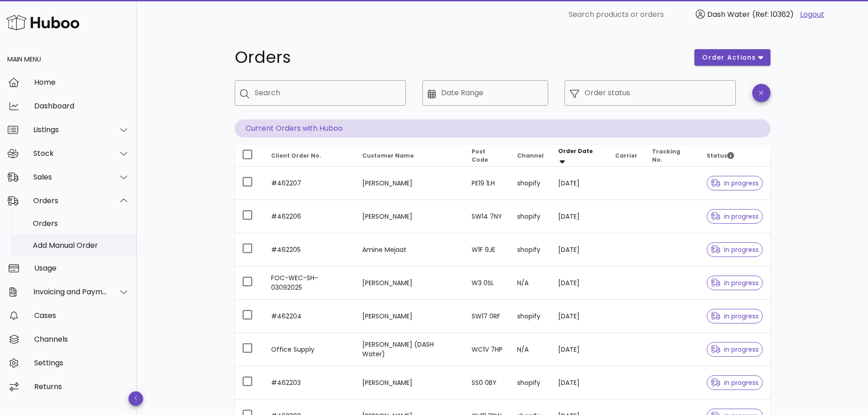  What do you see at coordinates (626, 155) in the screenshot?
I see `span: Carrier` at bounding box center [626, 155].